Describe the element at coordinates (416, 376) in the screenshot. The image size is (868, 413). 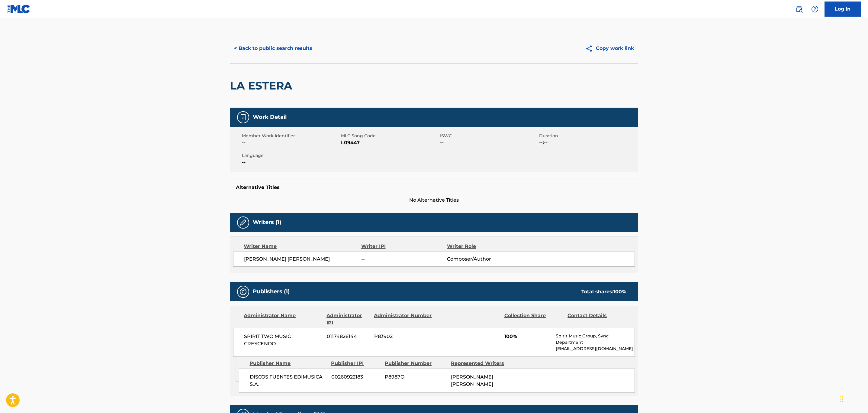
I see `span: P8987O` at that location.